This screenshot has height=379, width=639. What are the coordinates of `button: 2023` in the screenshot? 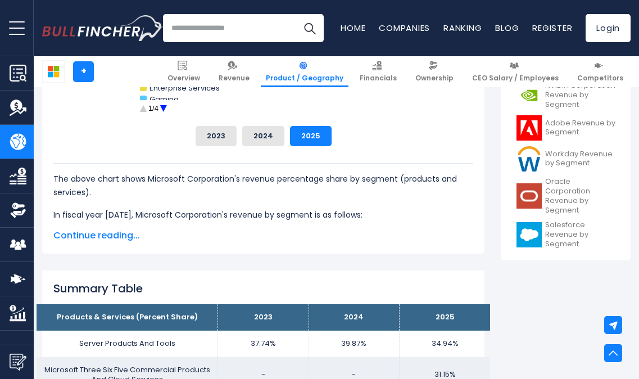 It's located at (216, 136).